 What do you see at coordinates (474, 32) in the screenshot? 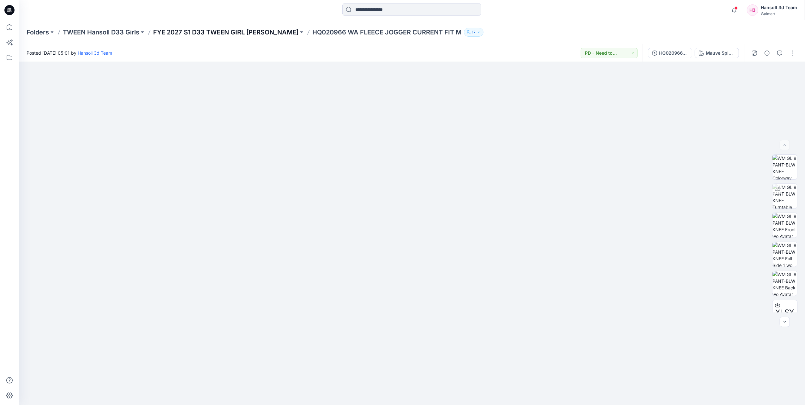
I see `button: 17` at bounding box center [474, 32].